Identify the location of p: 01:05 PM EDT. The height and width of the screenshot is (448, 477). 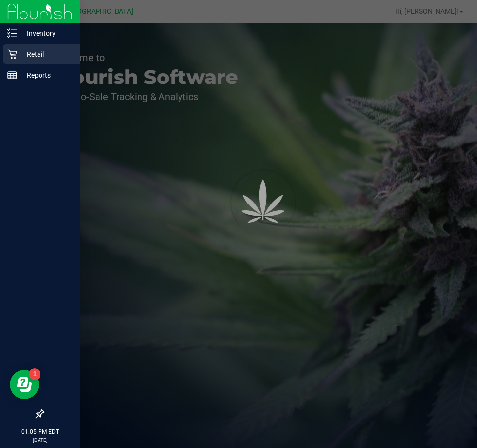
(40, 432).